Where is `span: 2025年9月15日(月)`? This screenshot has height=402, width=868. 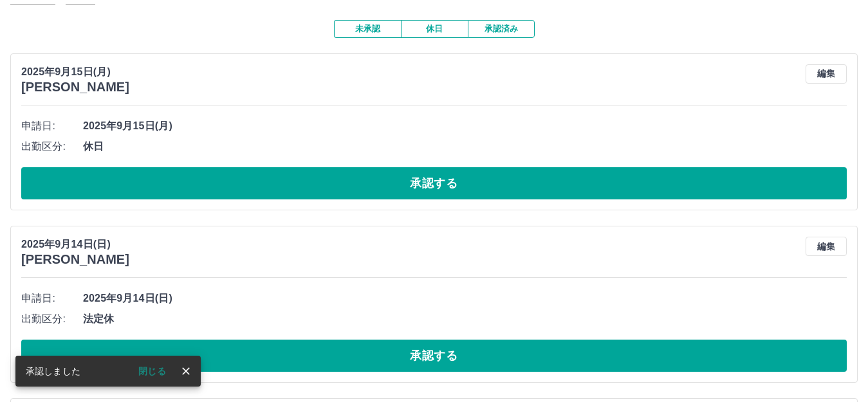
span: 2025年9月15日(月) is located at coordinates (464, 126).